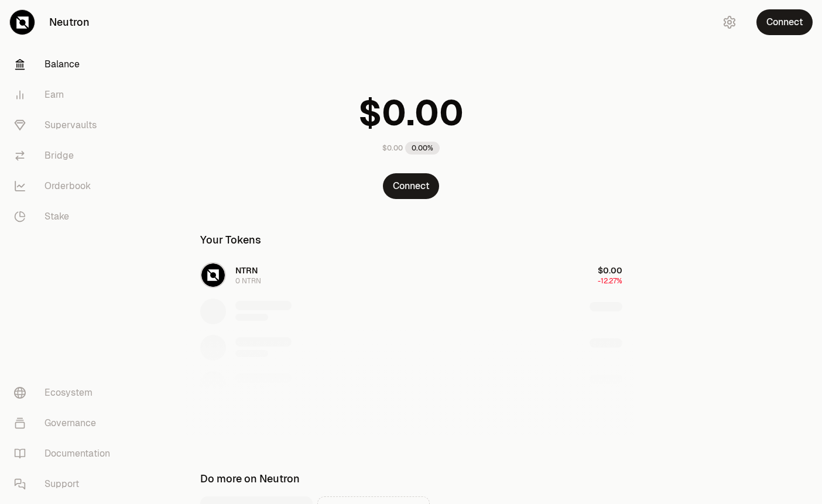  Describe the element at coordinates (65, 423) in the screenshot. I see `a: Governance` at that location.